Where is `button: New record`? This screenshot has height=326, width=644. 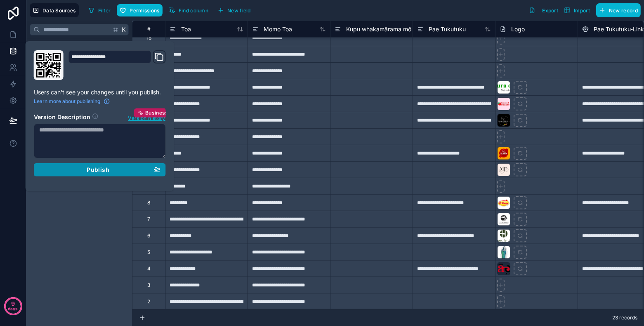
button: New record is located at coordinates (618, 11).